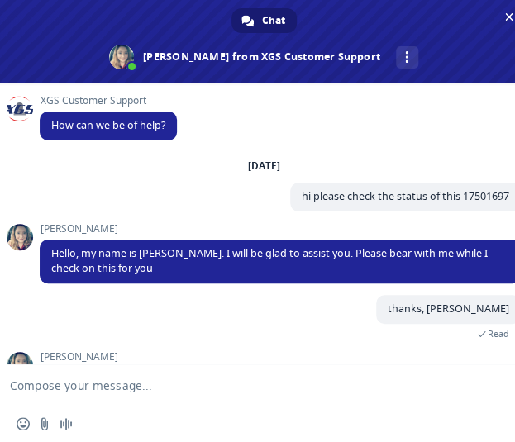 This screenshot has height=442, width=515. Describe the element at coordinates (108, 101) in the screenshot. I see `span: XGS Customer Support` at that location.